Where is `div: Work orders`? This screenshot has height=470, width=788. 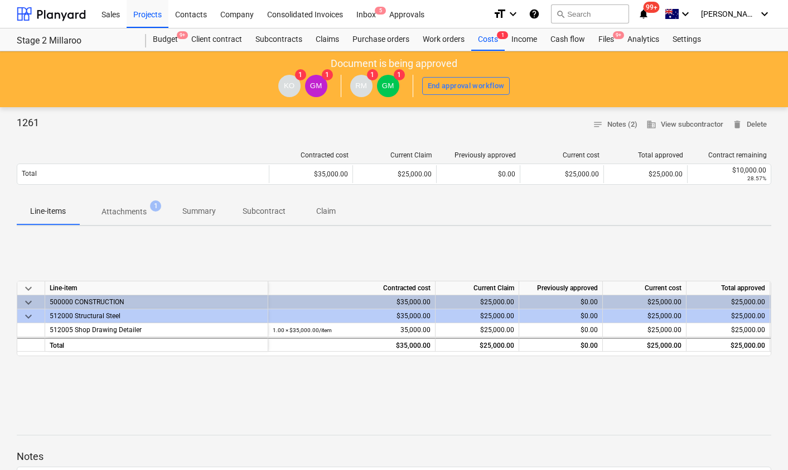
div: Work orders is located at coordinates (443, 40).